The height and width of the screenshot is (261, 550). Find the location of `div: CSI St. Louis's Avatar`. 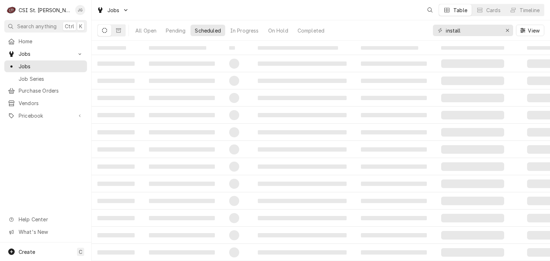

div: CSI St. Louis's Avatar is located at coordinates (11, 10).